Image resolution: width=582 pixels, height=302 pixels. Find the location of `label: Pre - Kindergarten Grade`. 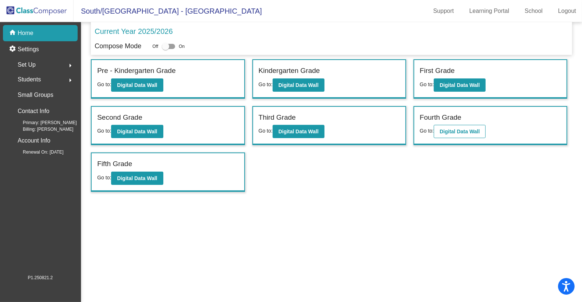

label: Pre - Kindergarten Grade is located at coordinates (136, 71).